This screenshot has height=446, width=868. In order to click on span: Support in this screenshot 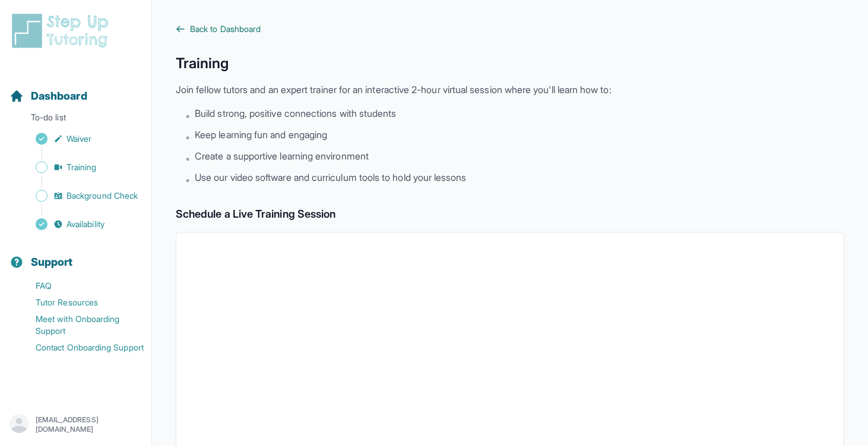, I will do `click(52, 262)`.